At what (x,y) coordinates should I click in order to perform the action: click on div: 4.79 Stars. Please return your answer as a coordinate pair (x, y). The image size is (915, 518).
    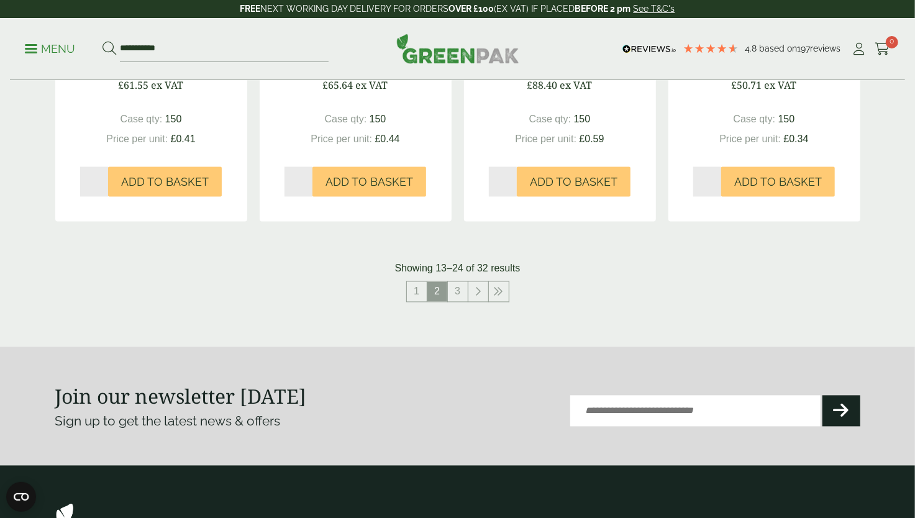
    Looking at the image, I should click on (711, 48).